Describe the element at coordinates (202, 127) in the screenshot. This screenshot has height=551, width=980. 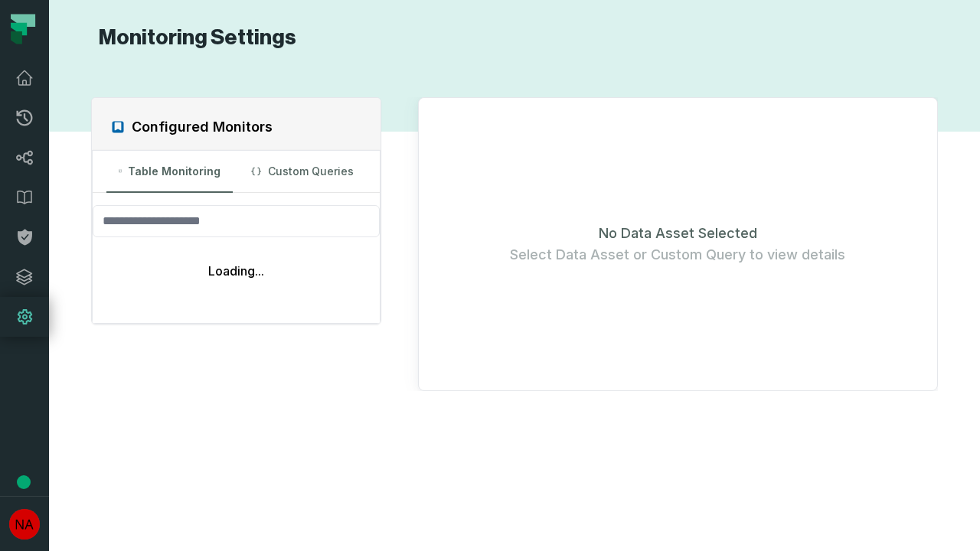
I see `h2: Configured Monitors` at that location.